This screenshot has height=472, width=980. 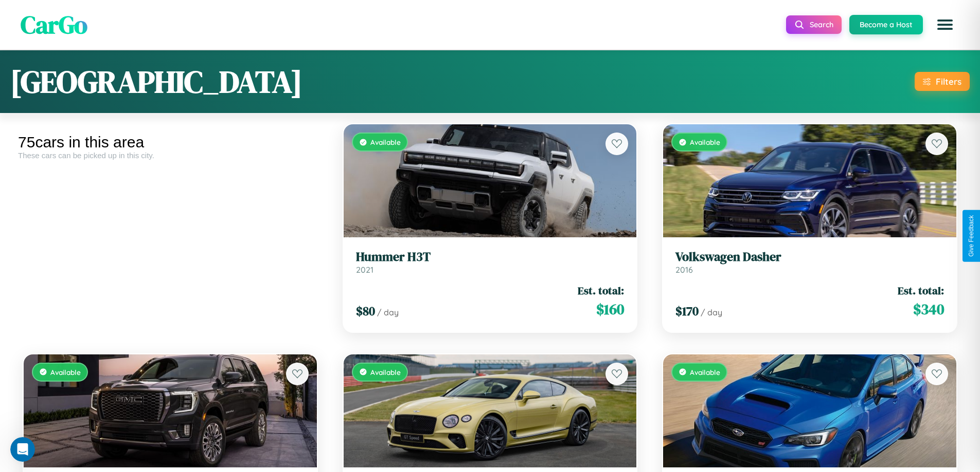 I want to click on span: CarGo, so click(x=54, y=25).